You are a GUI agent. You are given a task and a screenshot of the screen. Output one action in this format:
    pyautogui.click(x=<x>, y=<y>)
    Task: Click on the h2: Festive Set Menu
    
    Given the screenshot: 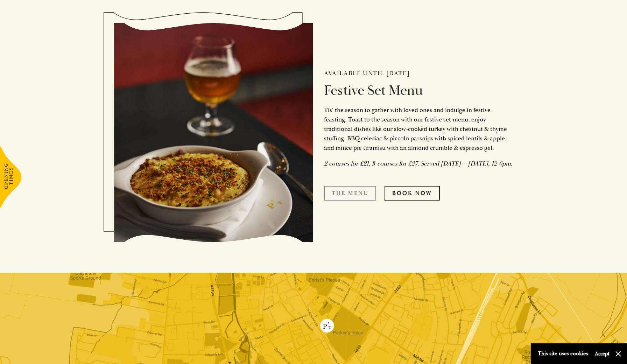 What is the action you would take?
    pyautogui.click(x=418, y=91)
    